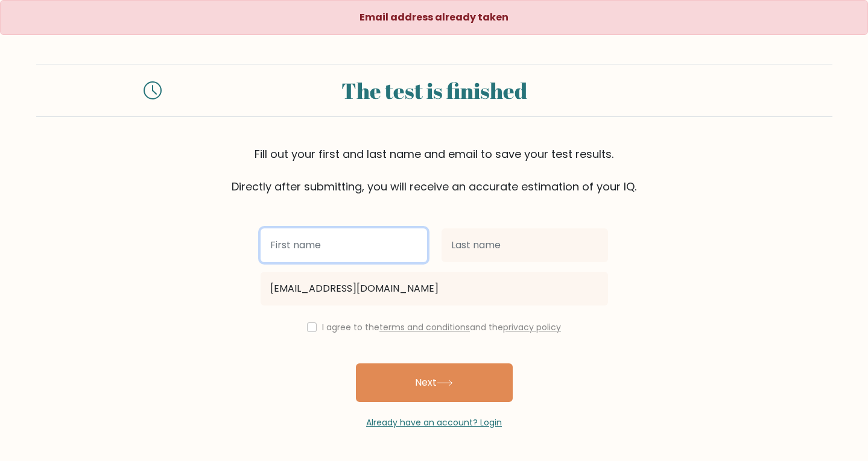 Image resolution: width=868 pixels, height=461 pixels. Describe the element at coordinates (532, 327) in the screenshot. I see `a: privacy policy` at that location.